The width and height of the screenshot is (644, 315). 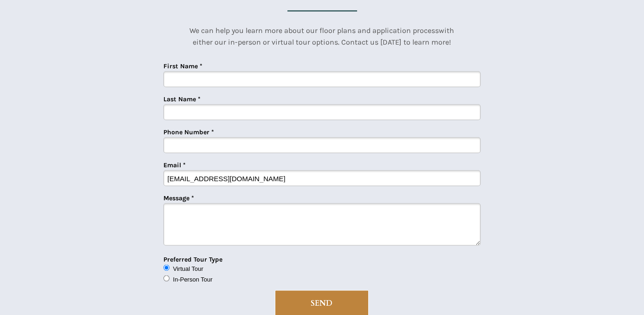 I want to click on span: Virtual Tour, so click(x=188, y=268).